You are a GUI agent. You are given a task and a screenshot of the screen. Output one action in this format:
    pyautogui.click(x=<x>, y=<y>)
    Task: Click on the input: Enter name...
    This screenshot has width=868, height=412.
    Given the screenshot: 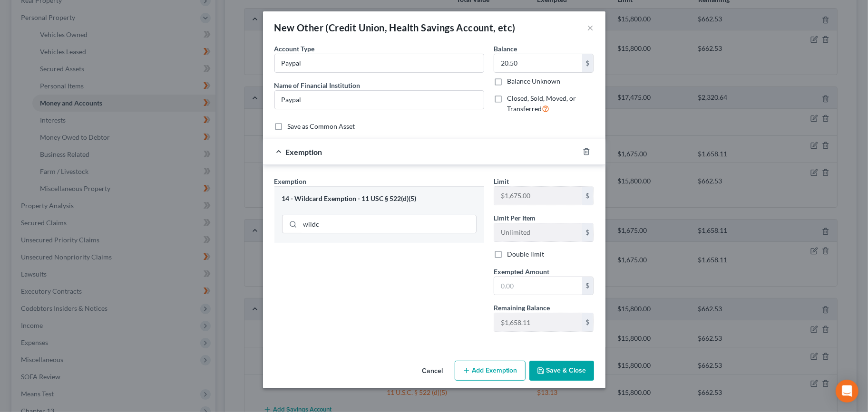 What is the action you would take?
    pyautogui.click(x=379, y=100)
    